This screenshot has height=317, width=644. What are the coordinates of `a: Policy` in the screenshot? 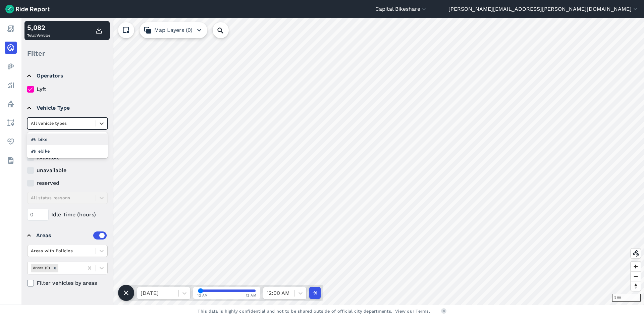 It's located at (11, 104).